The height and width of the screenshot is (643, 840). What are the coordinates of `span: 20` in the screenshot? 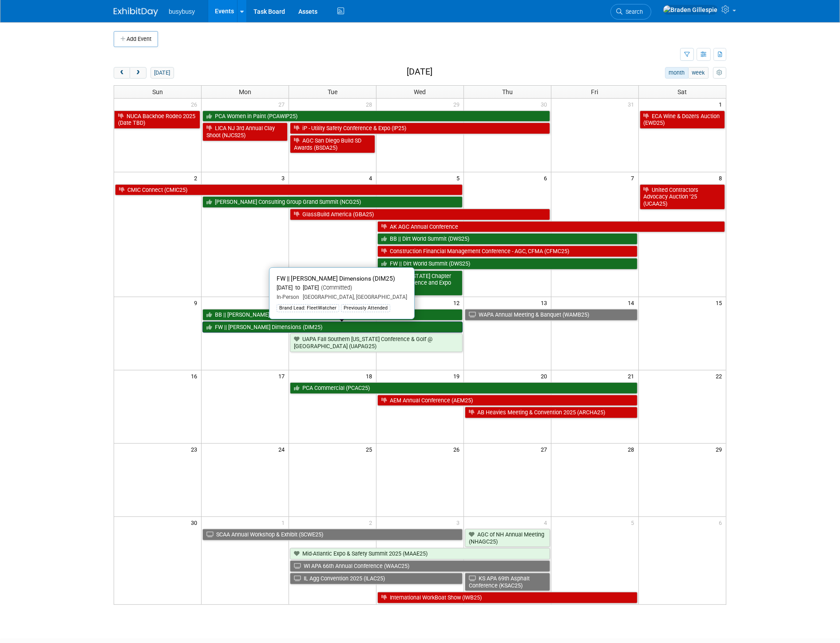 It's located at (545, 376).